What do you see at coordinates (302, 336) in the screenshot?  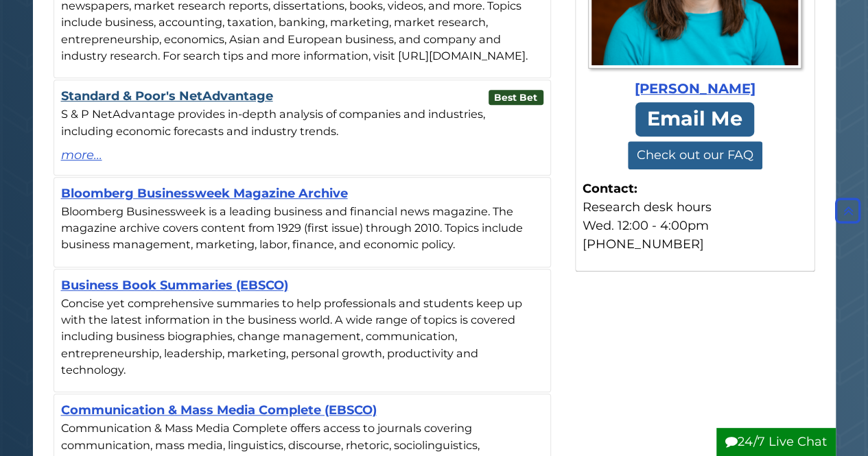 I see `p: Concise yet comprehensive summaries to help professionals and students keep up with the latest in...` at bounding box center [302, 336].